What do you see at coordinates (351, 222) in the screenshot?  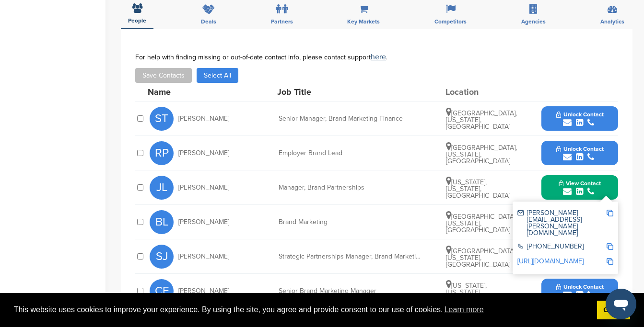 I see `div: Brand Marketing` at bounding box center [351, 222].